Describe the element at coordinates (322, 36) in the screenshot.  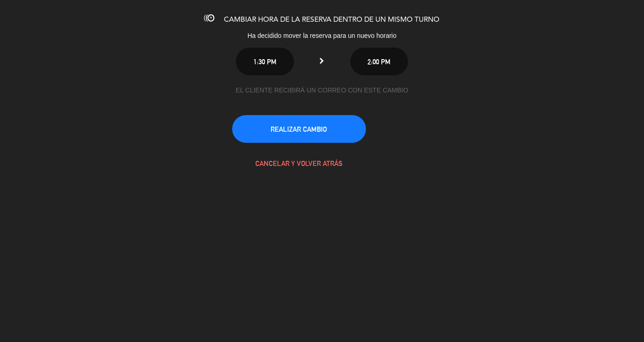
I see `div: Ha decidido mover la reserva para un nuevo horario` at that location.